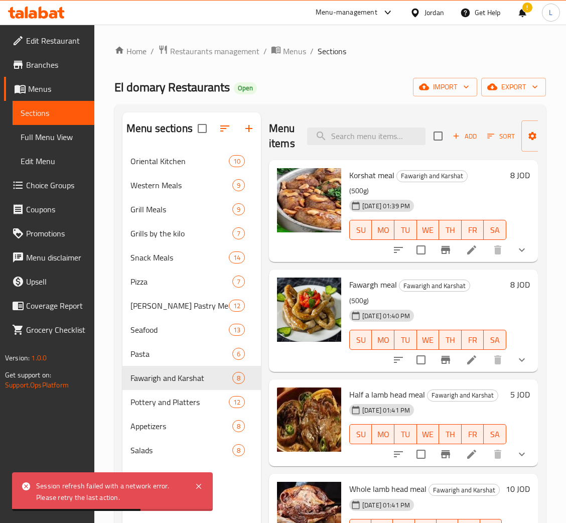 Image resolution: width=566 pixels, height=523 pixels. What do you see at coordinates (181, 185) in the screenshot?
I see `span: Western Meals` at bounding box center [181, 185].